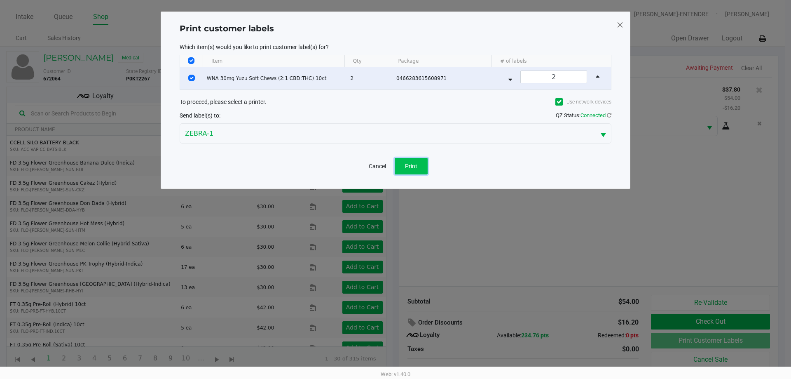 The image size is (791, 379). I want to click on span: QZ Status:, so click(583, 115).